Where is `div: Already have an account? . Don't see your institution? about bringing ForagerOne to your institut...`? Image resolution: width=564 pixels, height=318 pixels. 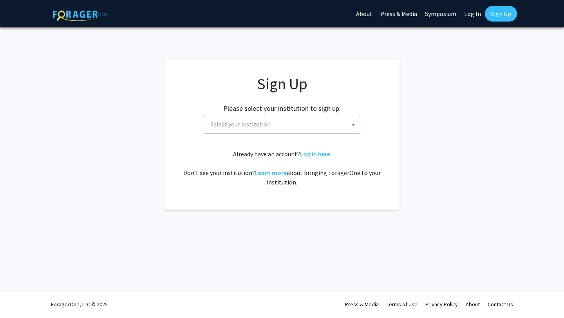 div: Already have an account? . Don't see your institution? about bringing ForagerOne to your institut... is located at coordinates (282, 168).